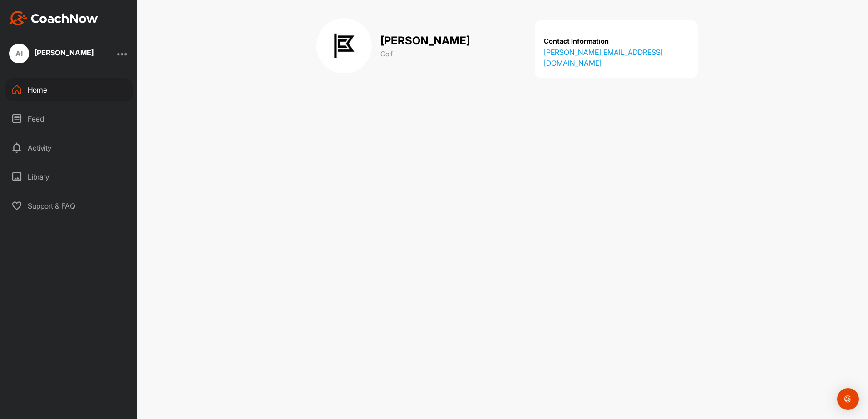 The image size is (868, 419). What do you see at coordinates (69, 148) in the screenshot?
I see `div: Activity` at bounding box center [69, 148].